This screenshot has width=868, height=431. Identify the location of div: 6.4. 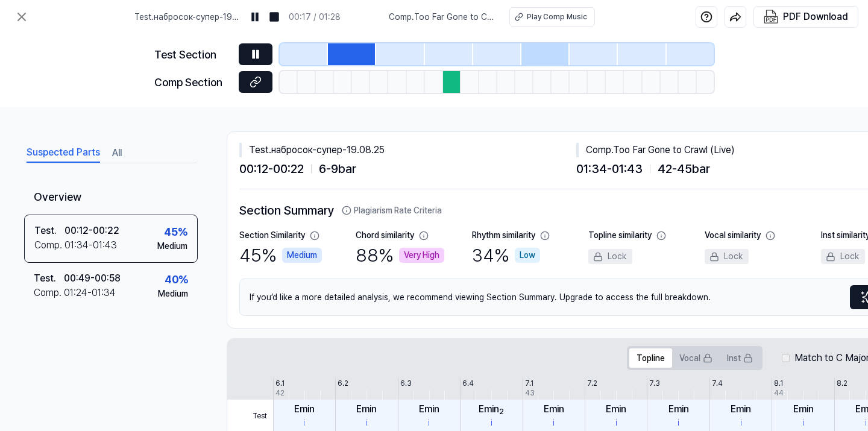
(468, 384).